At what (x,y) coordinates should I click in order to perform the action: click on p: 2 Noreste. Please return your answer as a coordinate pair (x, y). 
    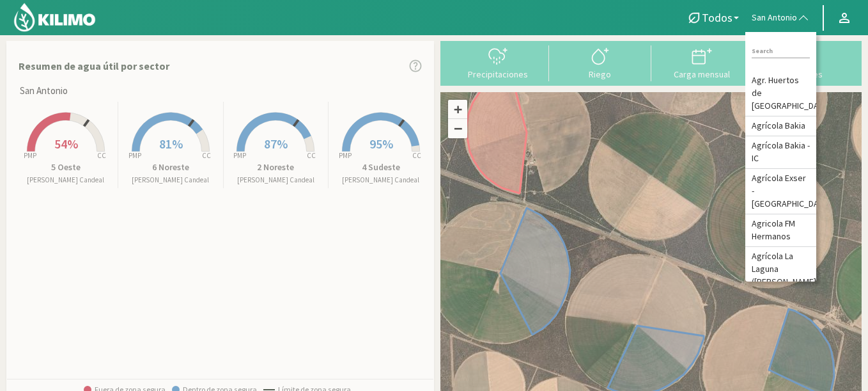
    Looking at the image, I should click on (275, 167).